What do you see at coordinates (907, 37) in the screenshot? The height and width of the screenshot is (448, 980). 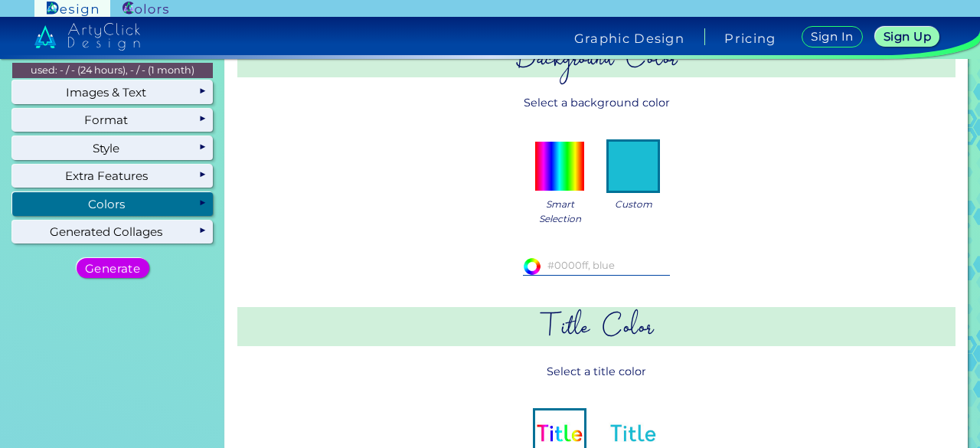 I see `a: Sign Up` at bounding box center [907, 37].